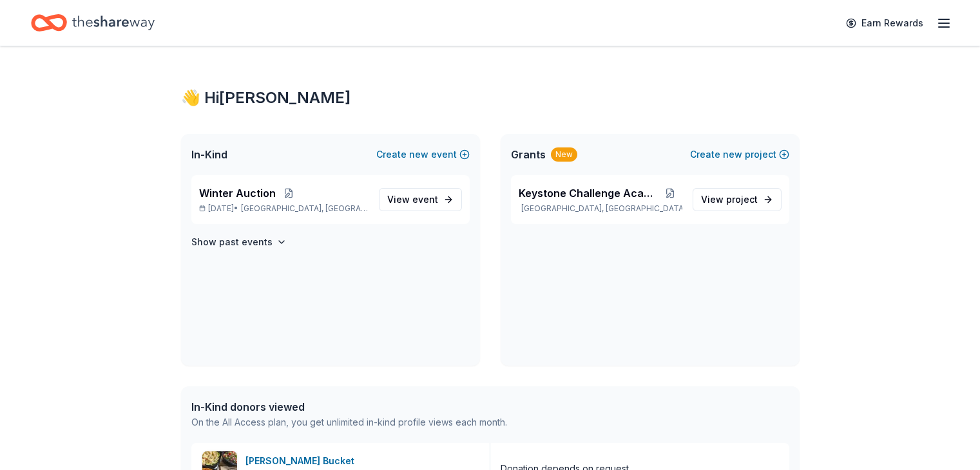  Describe the element at coordinates (237, 194) in the screenshot. I see `span: Winter Auction` at that location.